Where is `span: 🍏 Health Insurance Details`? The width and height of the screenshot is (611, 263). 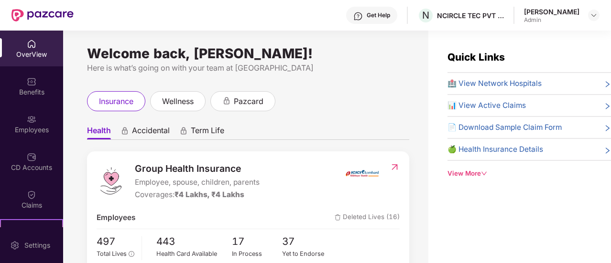 span: 🍏 Health Insurance Details is located at coordinates (495, 150).